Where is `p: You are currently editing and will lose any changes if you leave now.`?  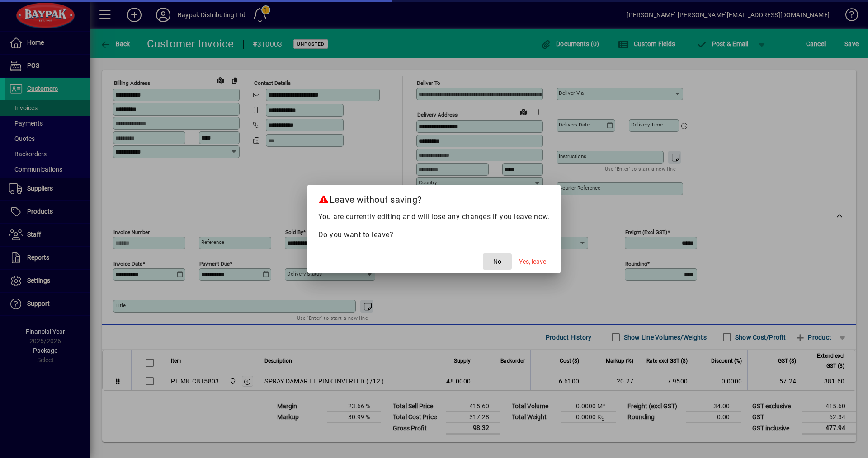
p: You are currently editing and will lose any changes if you leave now. is located at coordinates (434, 217).